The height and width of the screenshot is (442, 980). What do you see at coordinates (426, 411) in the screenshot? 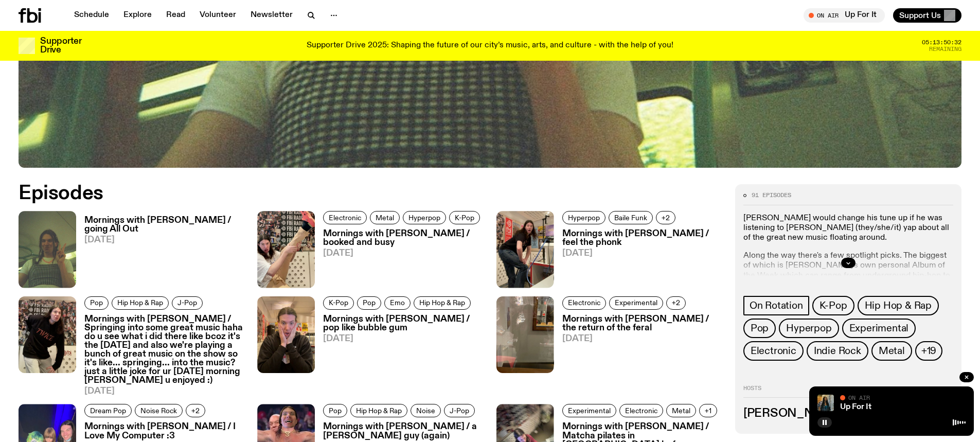
I see `a: Noise` at bounding box center [426, 411].